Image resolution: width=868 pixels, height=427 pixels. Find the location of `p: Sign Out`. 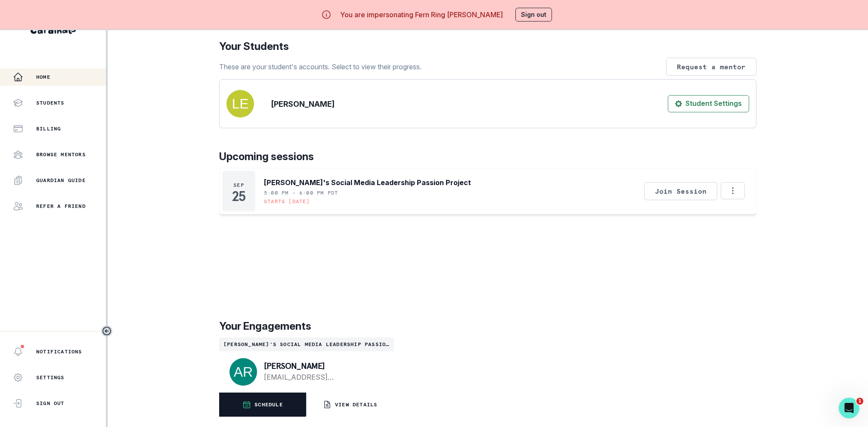

p: Sign Out is located at coordinates (51, 403).